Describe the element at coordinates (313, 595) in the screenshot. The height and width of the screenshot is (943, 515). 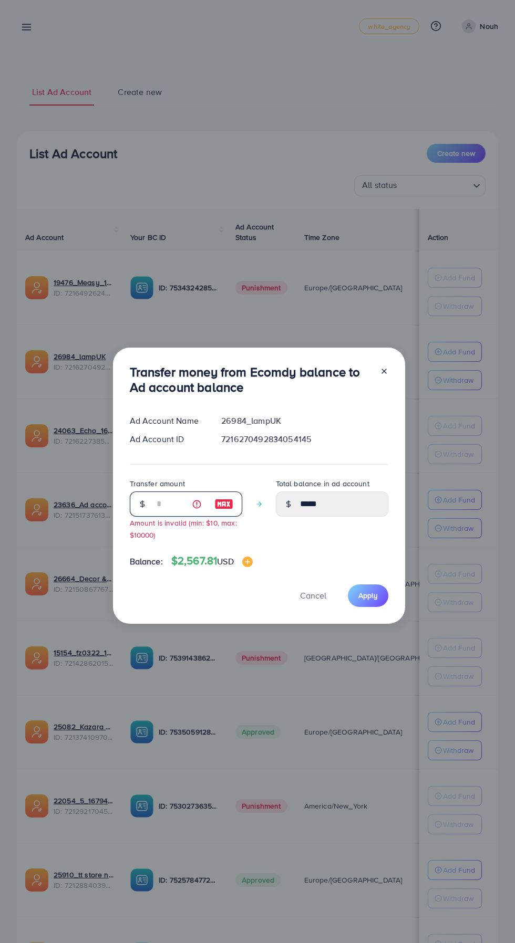
I see `span: Cancel` at that location.